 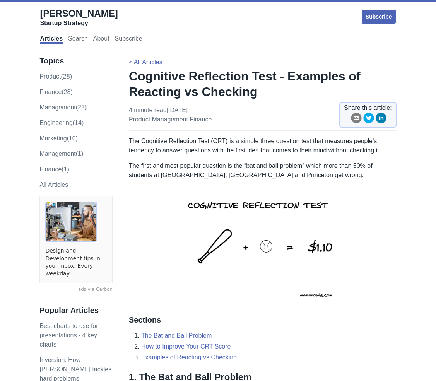 I want to click on a: < All Articles, so click(x=145, y=62).